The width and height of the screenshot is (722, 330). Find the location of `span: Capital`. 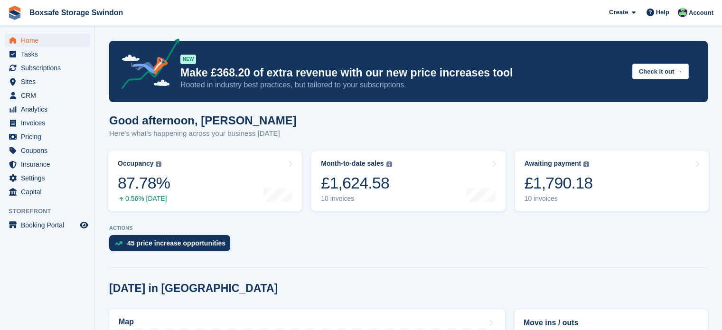

span: Capital is located at coordinates (49, 192).